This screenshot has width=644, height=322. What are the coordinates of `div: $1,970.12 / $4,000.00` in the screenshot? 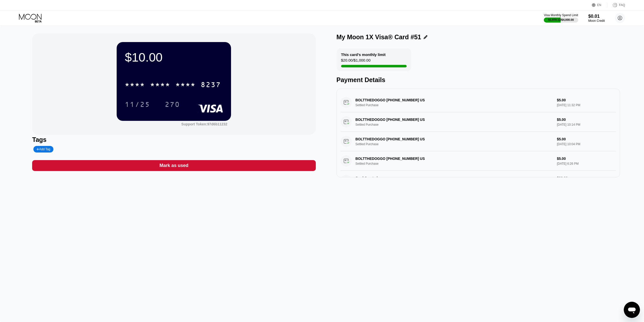 It's located at (561, 20).